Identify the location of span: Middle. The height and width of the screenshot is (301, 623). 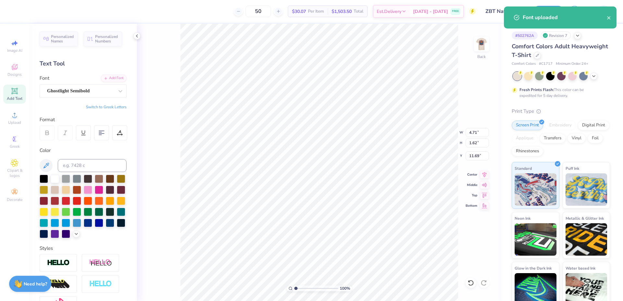
(472, 185).